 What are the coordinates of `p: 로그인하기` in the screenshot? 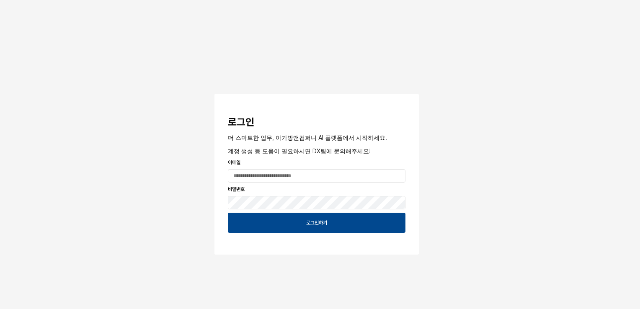 It's located at (317, 223).